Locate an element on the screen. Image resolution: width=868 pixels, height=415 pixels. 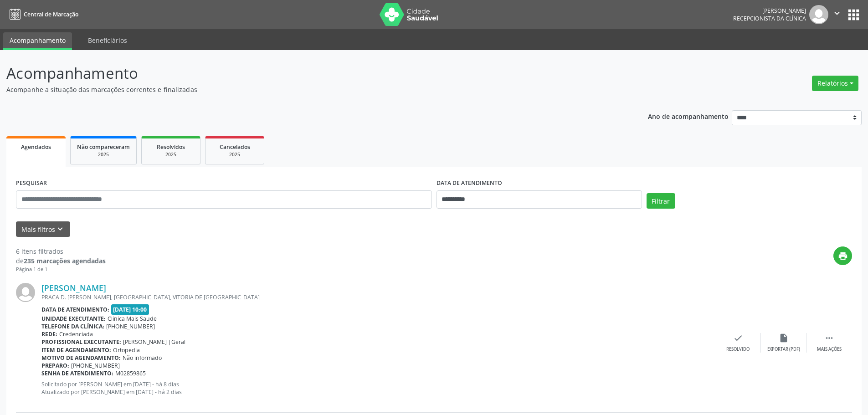
p: Acompanhe a situação das marcações correntes e finalizadas is located at coordinates (306, 89).